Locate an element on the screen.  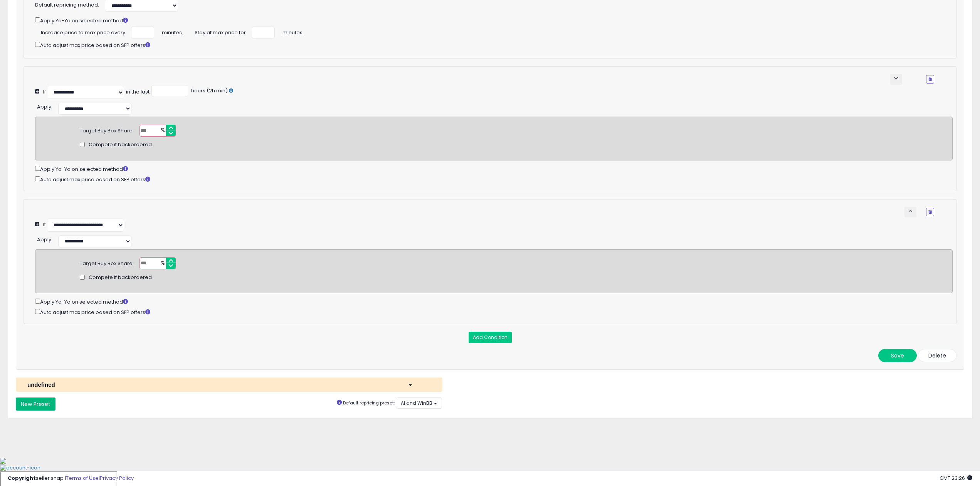
small: Default repricing preset: is located at coordinates (369, 403).